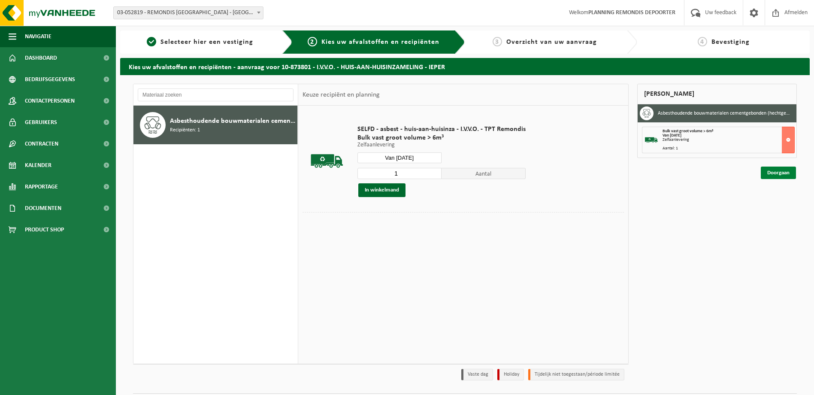 This screenshot has height=395, width=814. What do you see at coordinates (188, 13) in the screenshot?
I see `span: 03-052819 - REMONDIS WEST-VLAANDEREN - OOSTENDE` at bounding box center [188, 13].